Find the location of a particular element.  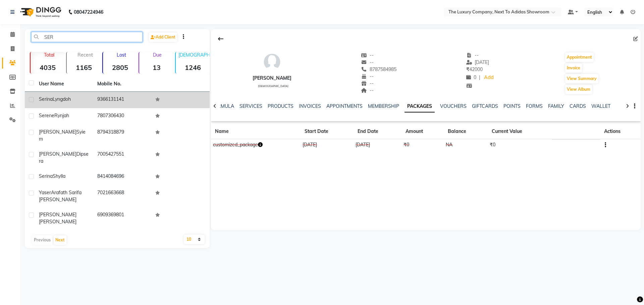

strong: 1246 is located at coordinates (193, 67).